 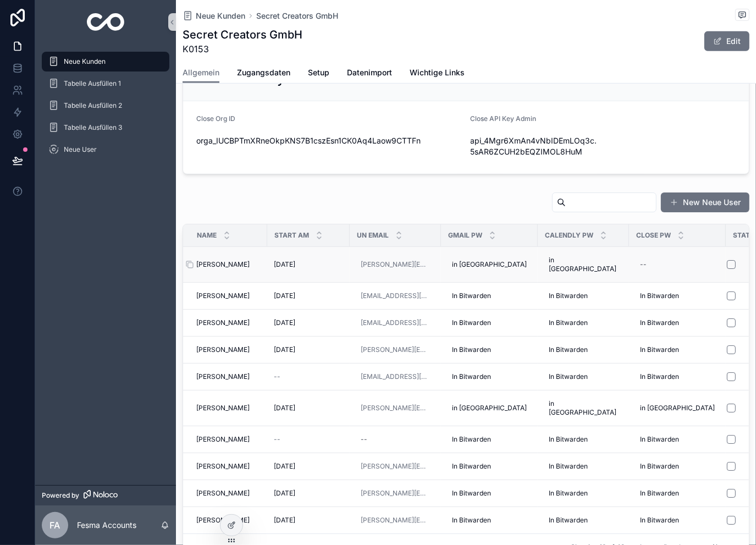 What do you see at coordinates (105, 150) in the screenshot?
I see `a: Neue User` at bounding box center [105, 150].